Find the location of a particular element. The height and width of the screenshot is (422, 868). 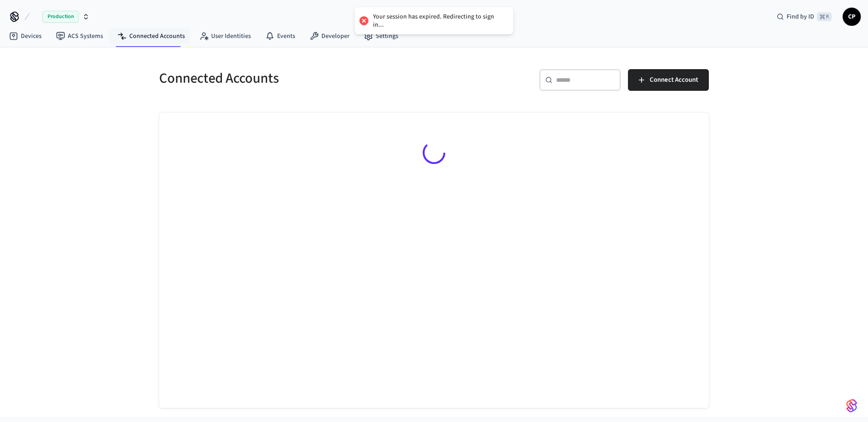

div: Your session has expired. Redirecting to sign in... is located at coordinates (438, 21).